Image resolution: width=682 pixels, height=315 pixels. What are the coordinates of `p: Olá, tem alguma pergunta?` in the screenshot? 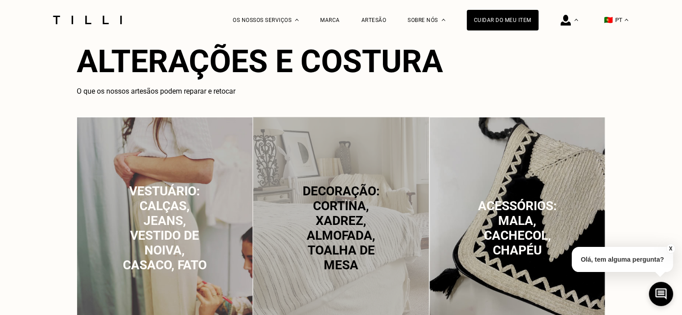 It's located at (622, 259).